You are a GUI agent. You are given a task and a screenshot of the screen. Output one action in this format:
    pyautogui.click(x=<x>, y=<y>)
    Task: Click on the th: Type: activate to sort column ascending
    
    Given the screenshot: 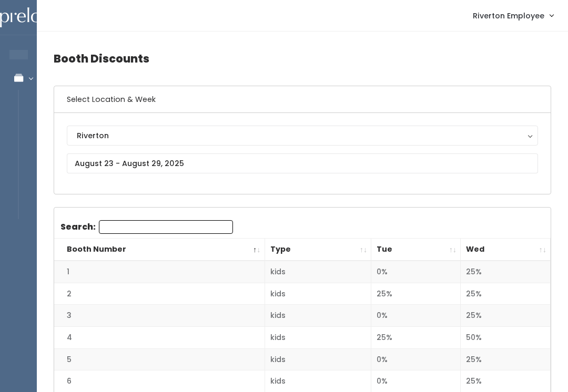 What is the action you would take?
    pyautogui.click(x=318, y=250)
    